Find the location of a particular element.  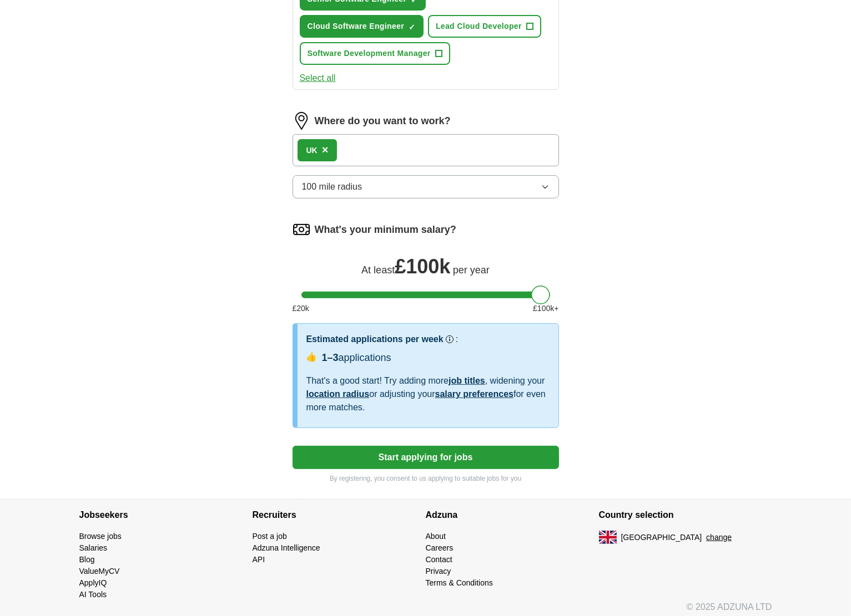

button: Software Development Manager is located at coordinates (374, 53).